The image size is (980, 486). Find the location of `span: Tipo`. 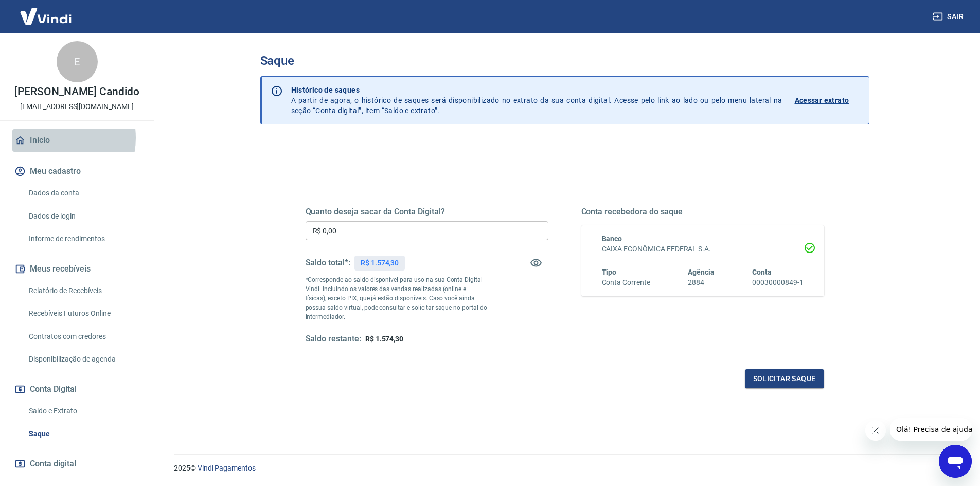

span: Tipo is located at coordinates (609, 272).